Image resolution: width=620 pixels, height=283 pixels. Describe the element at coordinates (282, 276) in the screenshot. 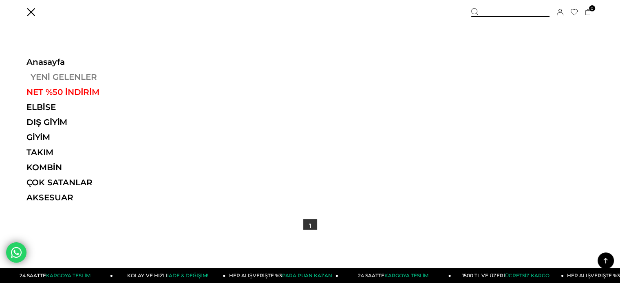

I see `a: HER ALIŞVERİŞTE %3PARA PUAN KAZAN` at that location.